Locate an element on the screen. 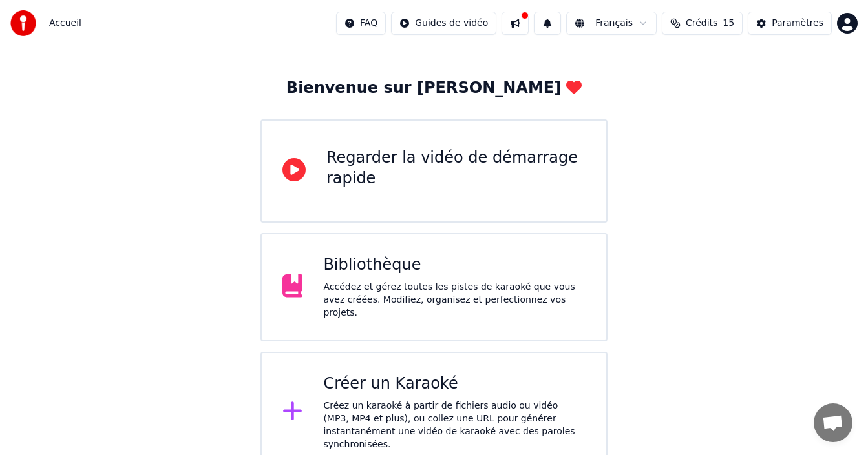 The image size is (868, 455). div: Créez un karaoké à partir de fichiers audio ou vidéo (MP3, MP4 et plus), ou collez une URL pour g... is located at coordinates (454, 425).